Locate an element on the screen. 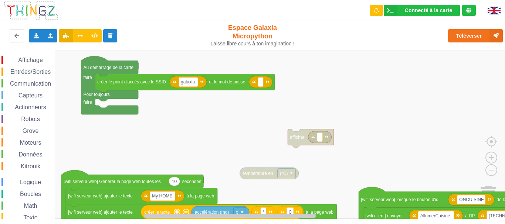  span: Grove is located at coordinates (31, 131).